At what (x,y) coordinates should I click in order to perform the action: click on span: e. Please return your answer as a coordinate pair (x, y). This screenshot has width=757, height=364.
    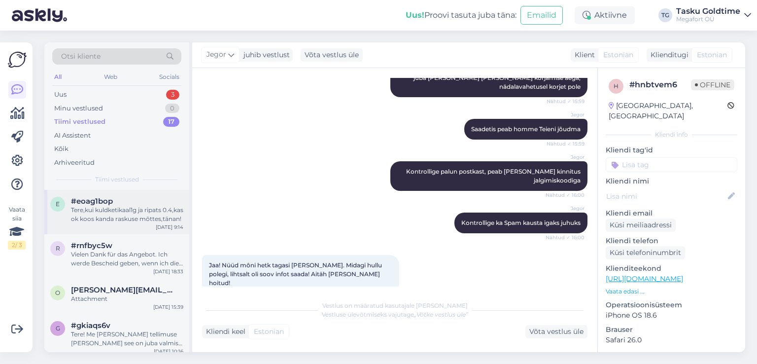
    Looking at the image, I should click on (58, 204).